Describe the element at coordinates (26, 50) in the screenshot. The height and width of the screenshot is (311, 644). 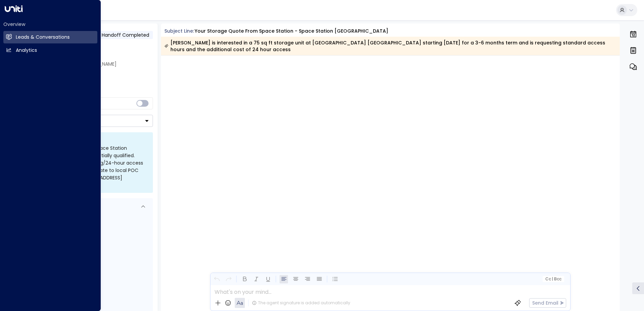
I see `h2: Analytics` at that location.